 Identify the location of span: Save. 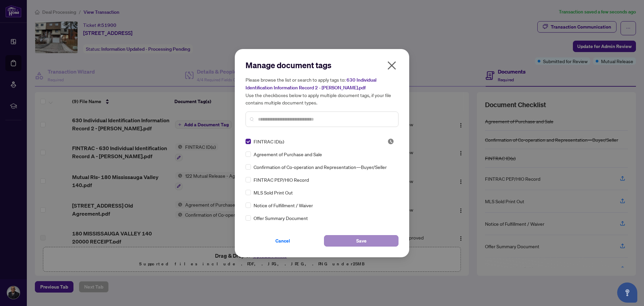
(361, 241).